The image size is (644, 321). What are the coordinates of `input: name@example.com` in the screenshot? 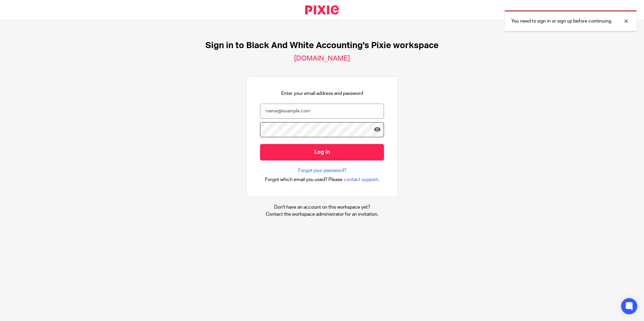 It's located at (322, 111).